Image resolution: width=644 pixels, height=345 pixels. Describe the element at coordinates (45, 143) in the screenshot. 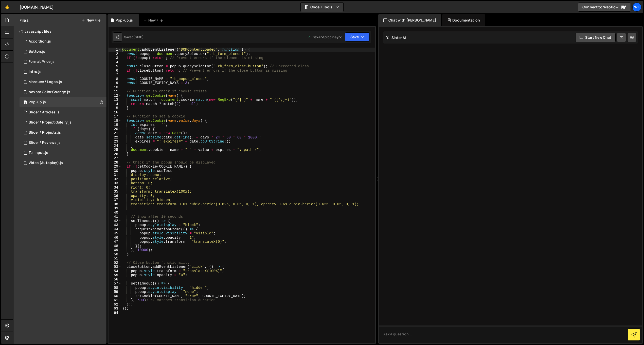

I see `div: Slider / Reviews.js` at that location.